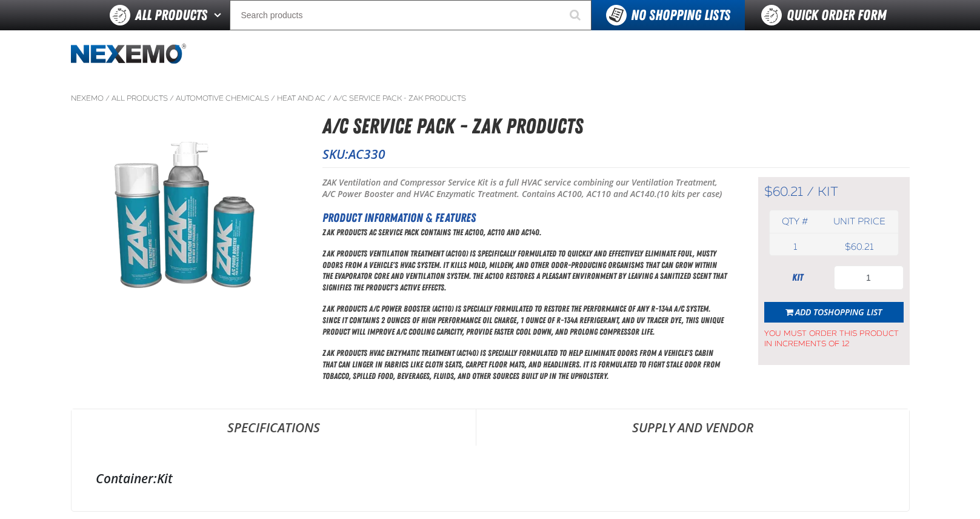  I want to click on div: Kit, so click(490, 478).